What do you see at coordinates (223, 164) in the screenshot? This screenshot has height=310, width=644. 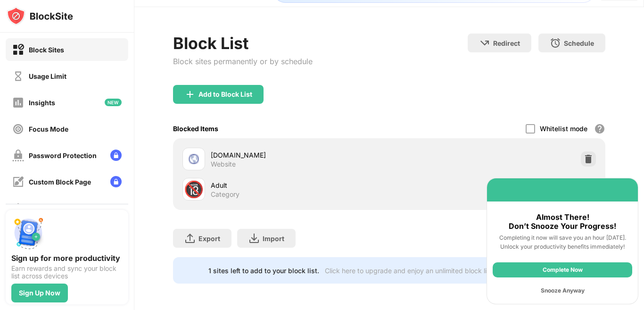 I see `div: Website` at bounding box center [223, 164].